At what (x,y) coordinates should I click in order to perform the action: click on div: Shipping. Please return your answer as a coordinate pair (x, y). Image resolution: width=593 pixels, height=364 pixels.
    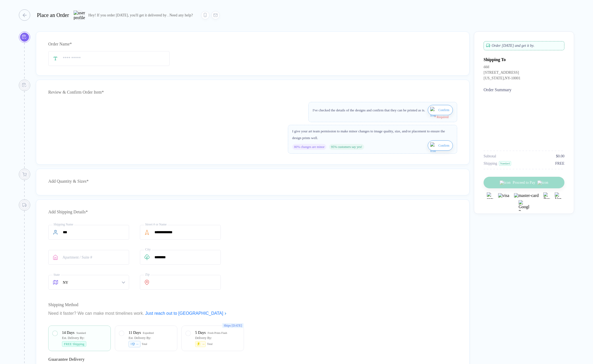
    Looking at the image, I should click on (490, 164).